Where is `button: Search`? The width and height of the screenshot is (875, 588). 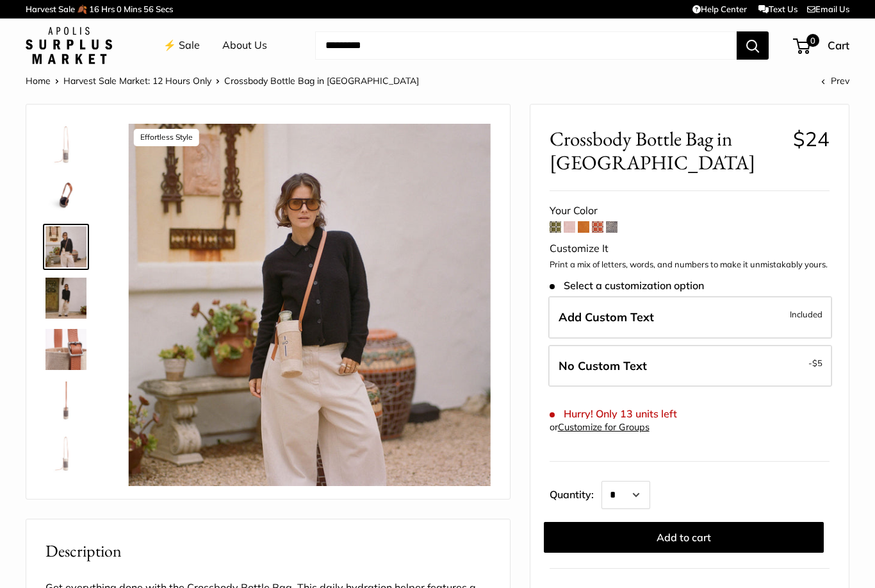
button: Search is located at coordinates (753, 46).